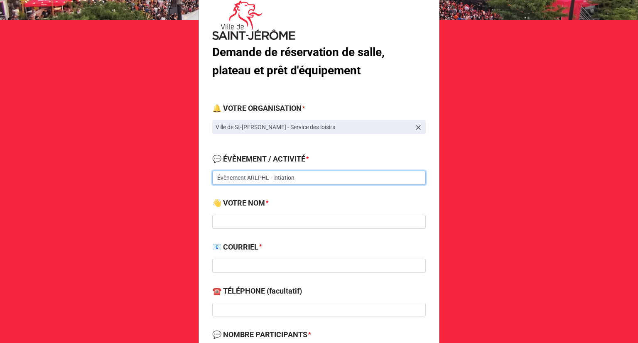 The width and height of the screenshot is (638, 343). Describe the element at coordinates (254, 20) in the screenshot. I see `img: FrTrNzWxQR%2FLogo%20Saint-Jerome.png` at that location.